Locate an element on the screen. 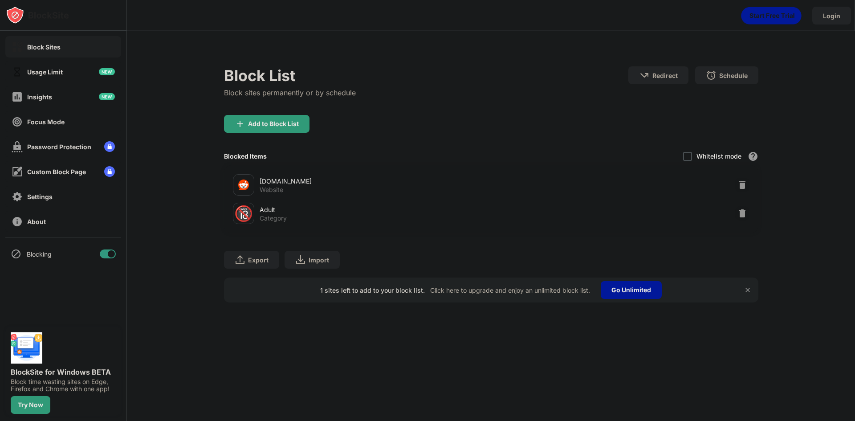 The height and width of the screenshot is (421, 855). div: BlockSite for Windows BETA is located at coordinates (63, 372).